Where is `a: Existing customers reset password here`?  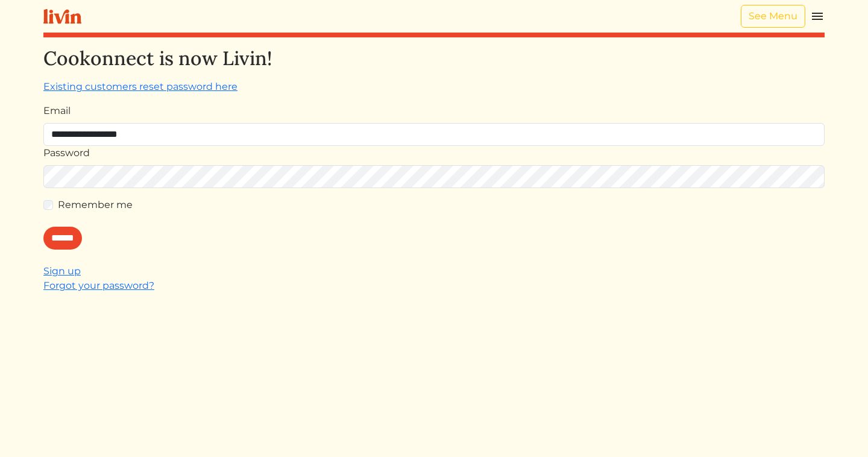
a: Existing customers reset password here is located at coordinates (141, 86).